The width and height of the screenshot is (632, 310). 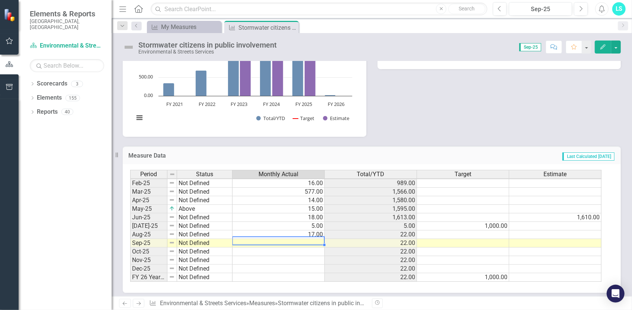 I want to click on span: Target, so click(x=463, y=174).